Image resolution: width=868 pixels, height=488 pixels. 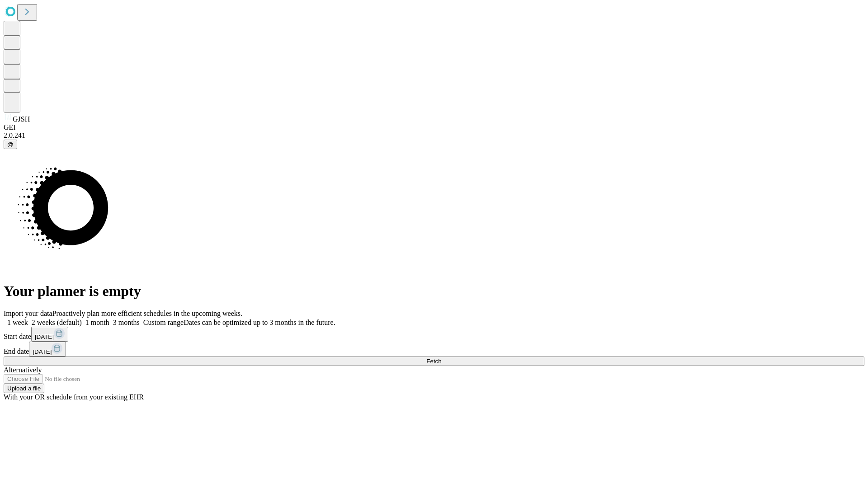 I want to click on span: 1 month, so click(x=97, y=322).